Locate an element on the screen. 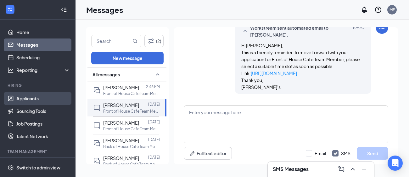  p: Thank you, is located at coordinates (303, 80).